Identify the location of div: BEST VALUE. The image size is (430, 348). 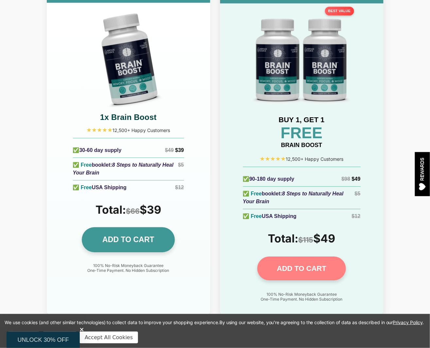
(339, 11).